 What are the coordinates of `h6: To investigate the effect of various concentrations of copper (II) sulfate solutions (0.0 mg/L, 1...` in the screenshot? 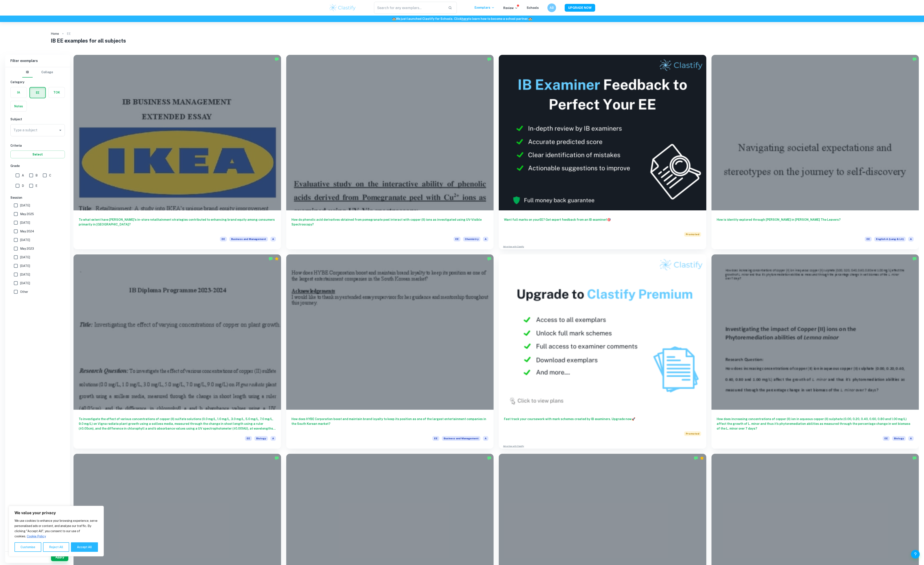 It's located at (178, 424).